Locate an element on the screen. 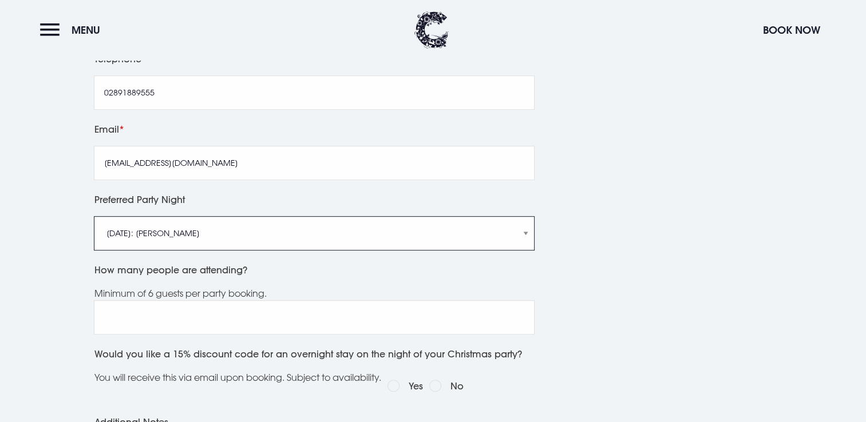  div: Minimum of 6 guests per party booking. is located at coordinates (314, 294).